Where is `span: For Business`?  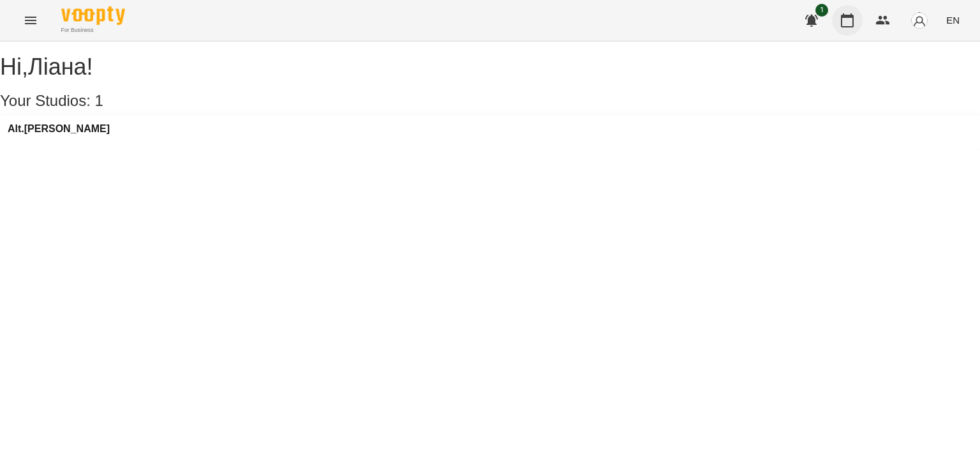 span: For Business is located at coordinates (93, 30).